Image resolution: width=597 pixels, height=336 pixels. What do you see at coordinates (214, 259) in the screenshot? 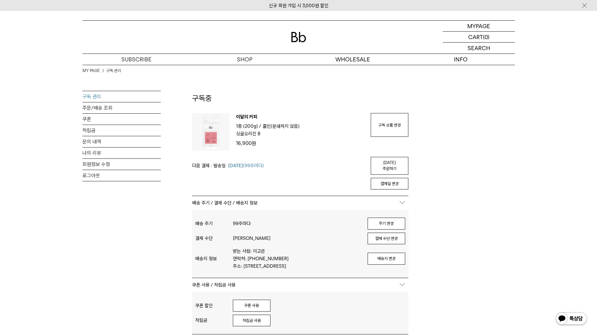
I see `div: 배송지 정보` at bounding box center [214, 259].